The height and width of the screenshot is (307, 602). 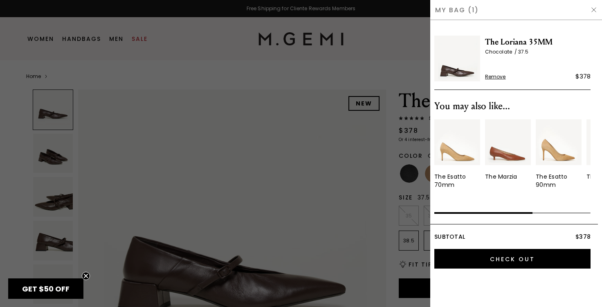 I want to click on img: The Loriana 35MM, so click(x=457, y=58).